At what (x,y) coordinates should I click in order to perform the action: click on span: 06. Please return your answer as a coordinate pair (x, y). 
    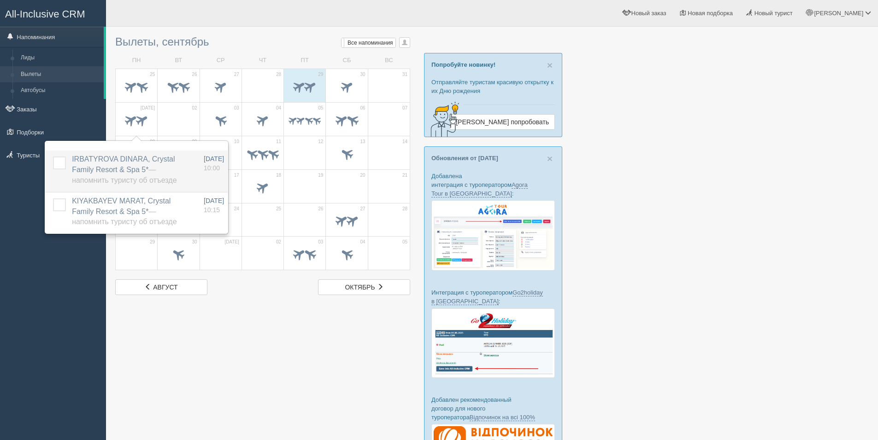
    Looking at the image, I should click on (363, 108).